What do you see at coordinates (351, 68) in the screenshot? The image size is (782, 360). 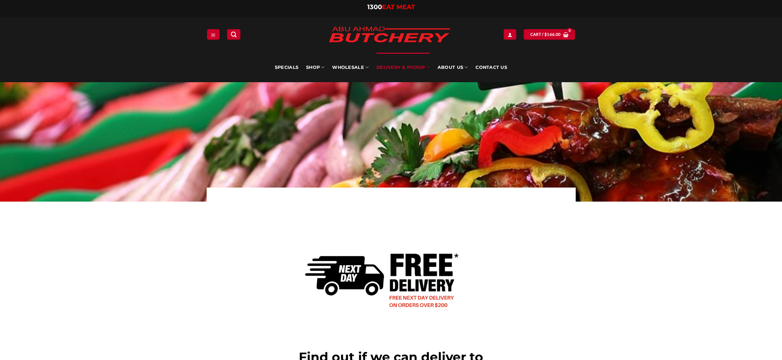 I see `a: Wholesale` at bounding box center [351, 68].